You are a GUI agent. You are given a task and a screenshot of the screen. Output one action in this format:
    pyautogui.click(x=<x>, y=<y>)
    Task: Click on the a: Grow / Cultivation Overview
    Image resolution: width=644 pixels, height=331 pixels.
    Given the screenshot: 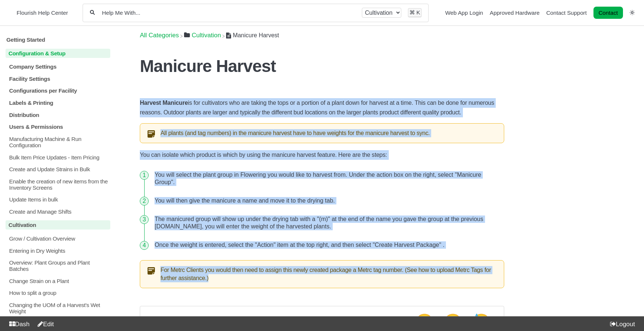 What is the action you would take?
    pyautogui.click(x=58, y=238)
    